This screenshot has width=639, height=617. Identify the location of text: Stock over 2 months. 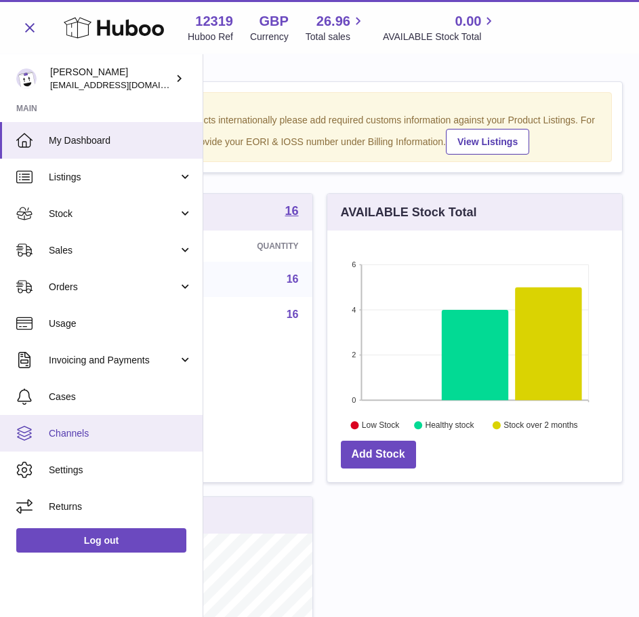
(540, 426).